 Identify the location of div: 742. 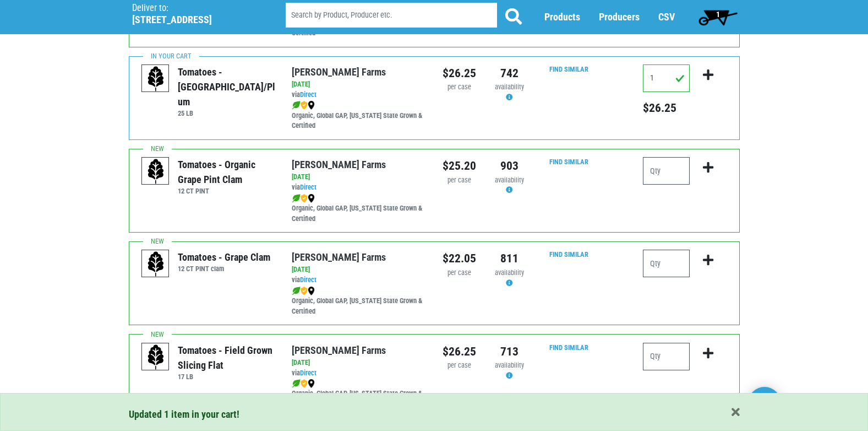
(509, 73).